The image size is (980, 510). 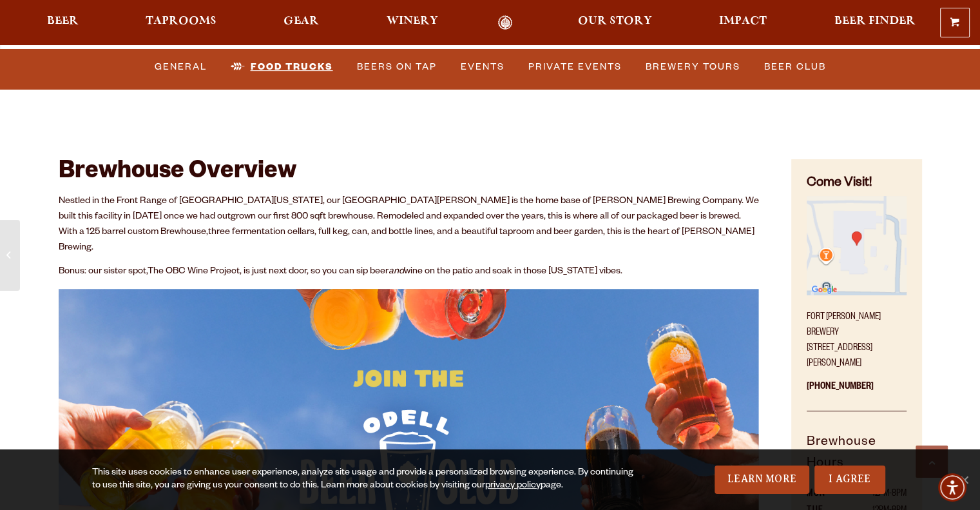 I want to click on a: Food Trucks, so click(x=282, y=67).